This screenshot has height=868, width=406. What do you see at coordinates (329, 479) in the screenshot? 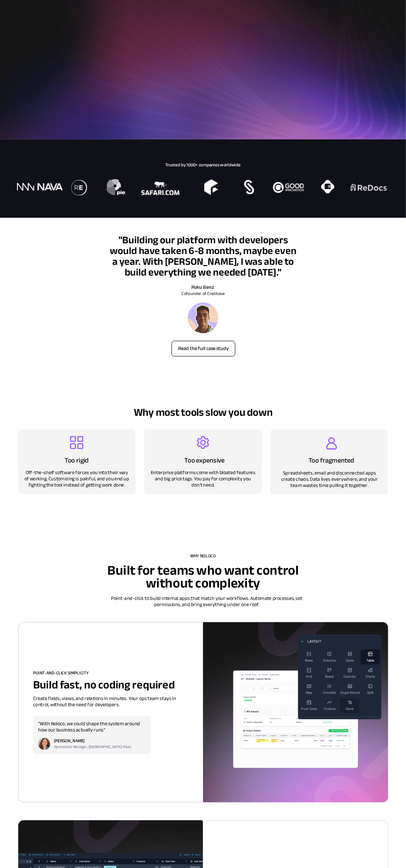
I see `span: Spreadsheets, email and disconnected apps create chaos. Data lives everywhere, and your team wast...` at bounding box center [329, 479].